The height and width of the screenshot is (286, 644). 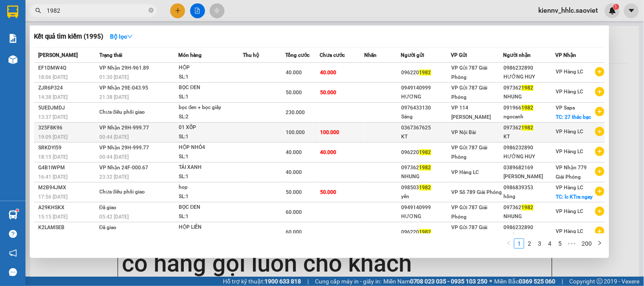 I want to click on div: M2B94JMX, so click(x=68, y=188).